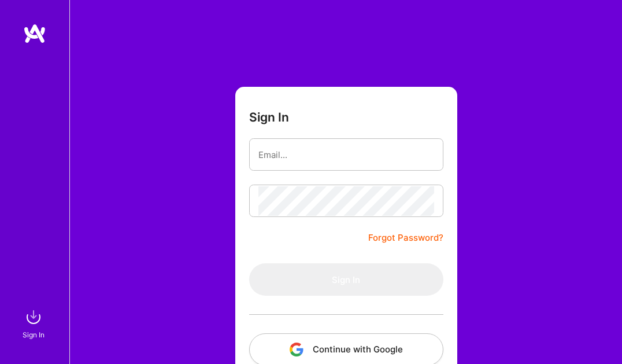  What do you see at coordinates (269, 117) in the screenshot?
I see `h3: Sign In` at bounding box center [269, 117].